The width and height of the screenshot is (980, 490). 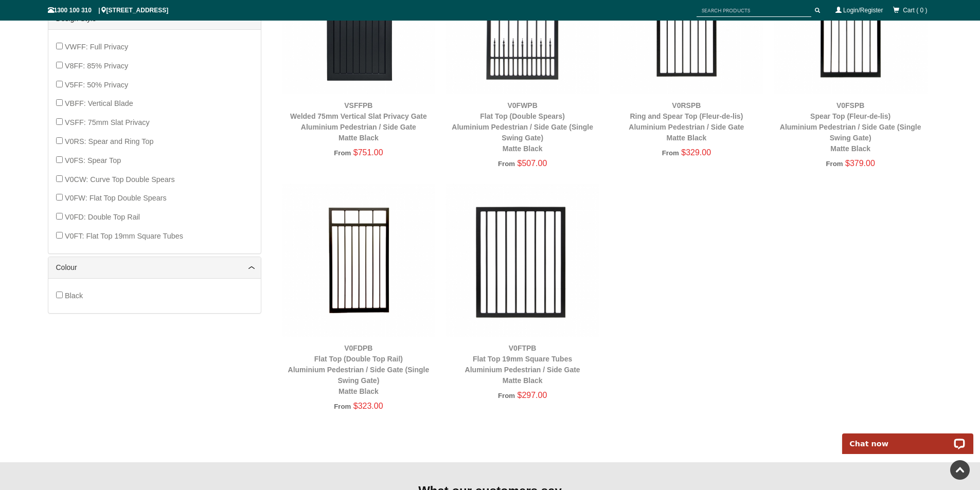 What do you see at coordinates (359, 121) in the screenshot?
I see `a: VSFFPBWelded 75mm Vertical Slat Privacy GateAluminium Pedestrian / Side GateMatte Black` at bounding box center [359, 121].